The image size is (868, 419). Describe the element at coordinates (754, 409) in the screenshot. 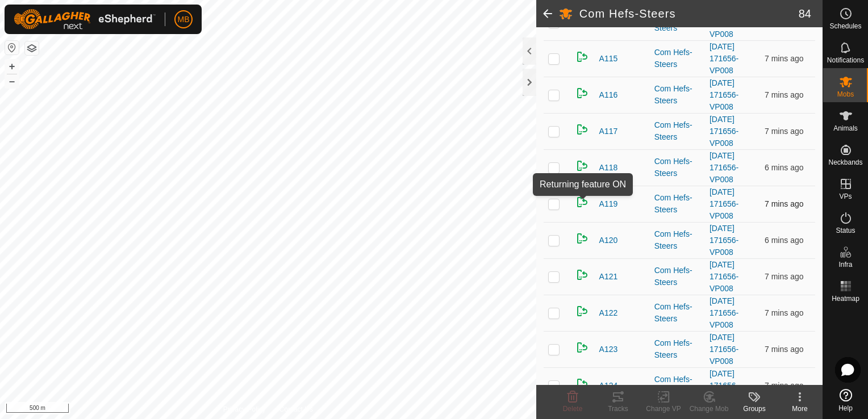

I see `div: Groups` at that location.